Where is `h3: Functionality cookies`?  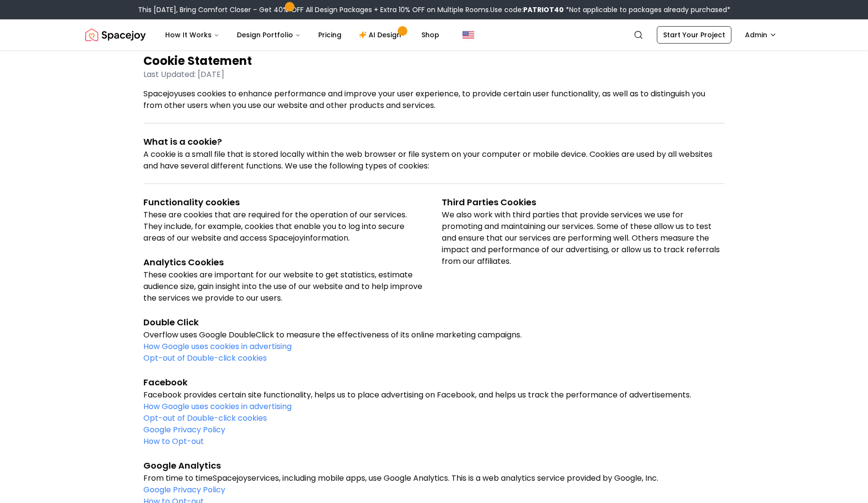 h3: Functionality cookies is located at coordinates (285, 202).